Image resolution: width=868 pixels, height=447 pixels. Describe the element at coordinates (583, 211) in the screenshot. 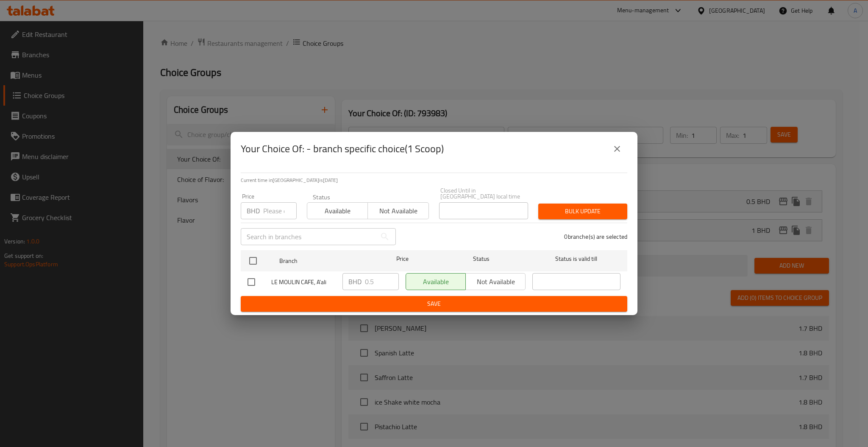

I see `span: Bulk update` at that location.